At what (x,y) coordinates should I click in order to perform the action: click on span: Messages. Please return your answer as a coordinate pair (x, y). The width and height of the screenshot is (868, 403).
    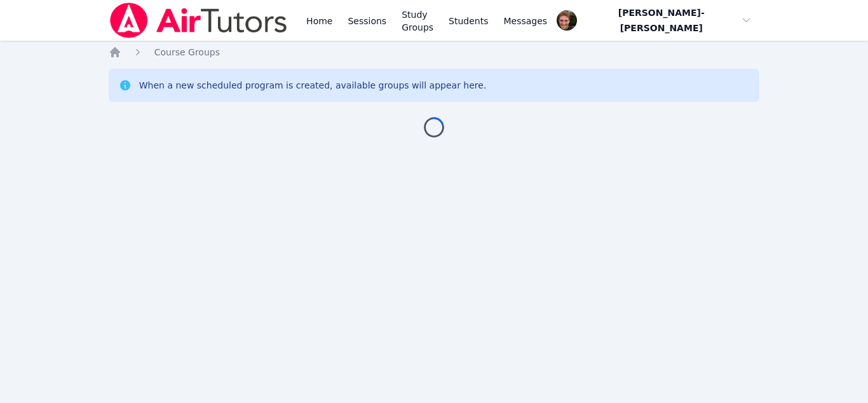
    Looking at the image, I should click on (526, 21).